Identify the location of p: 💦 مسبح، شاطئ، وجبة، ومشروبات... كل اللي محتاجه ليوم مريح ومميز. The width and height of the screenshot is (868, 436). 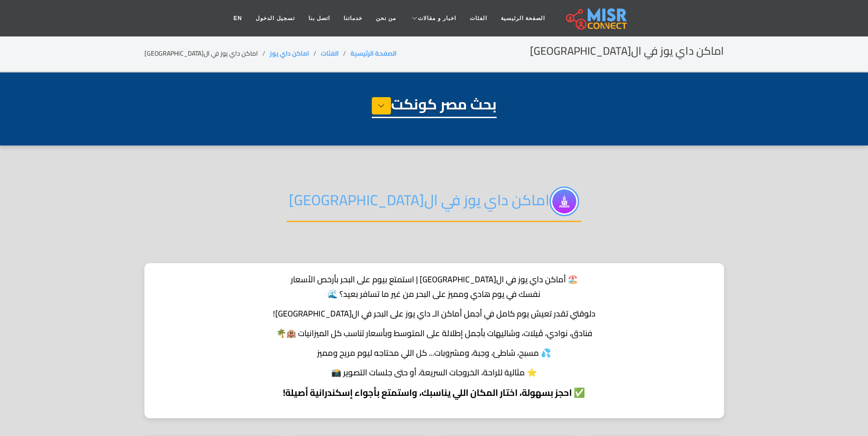
(434, 352).